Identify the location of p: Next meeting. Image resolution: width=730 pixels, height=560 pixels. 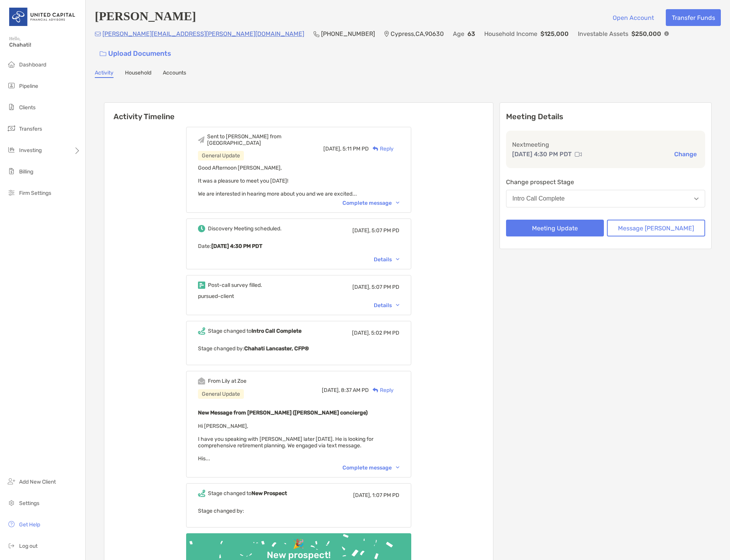
(606, 144).